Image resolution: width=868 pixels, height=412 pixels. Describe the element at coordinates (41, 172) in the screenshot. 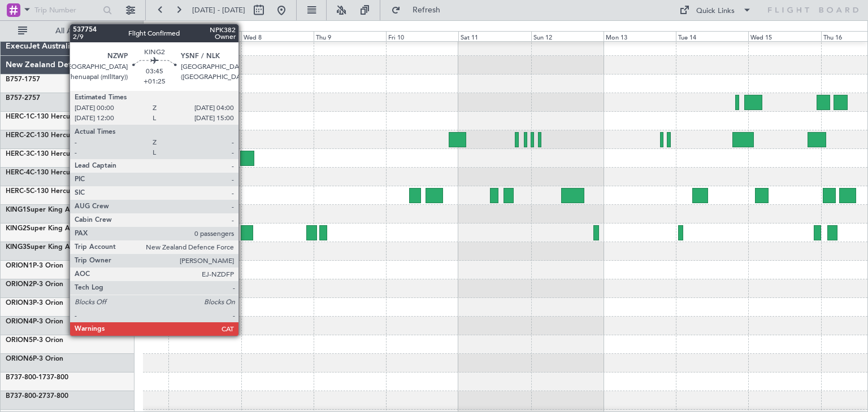

I see `a: HERC-4C-130 Hercules` at that location.